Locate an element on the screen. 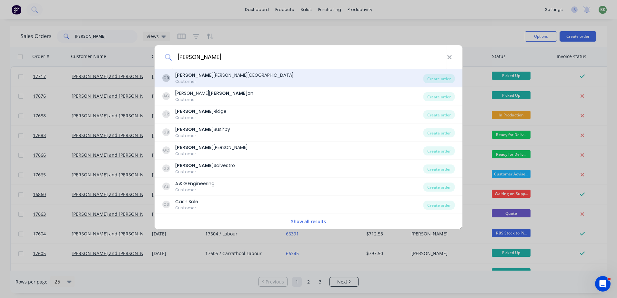 This screenshot has height=298, width=617. input: Enter a customer name to create a new order... is located at coordinates (310, 57).